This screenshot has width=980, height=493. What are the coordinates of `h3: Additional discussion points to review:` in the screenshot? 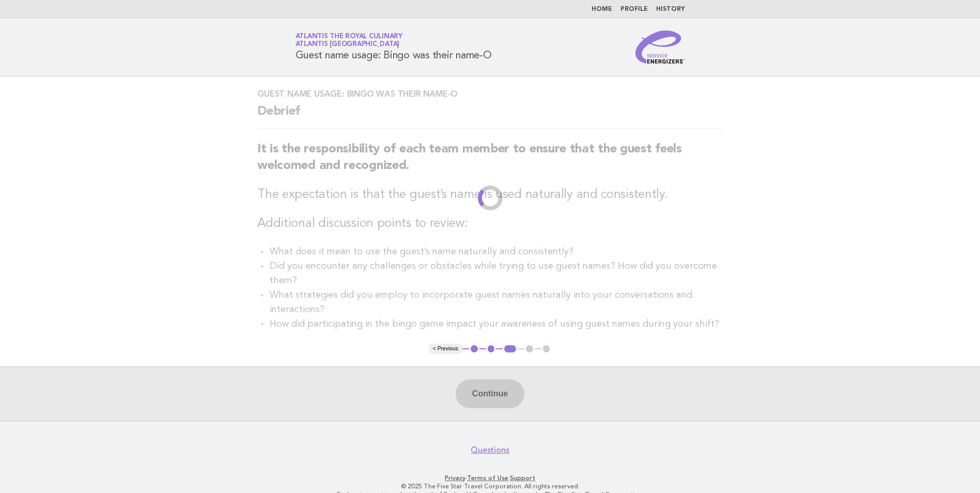 It's located at (490, 224).